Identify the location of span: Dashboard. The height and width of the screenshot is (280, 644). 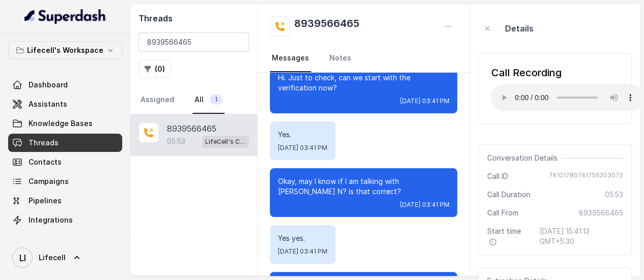
(48, 85).